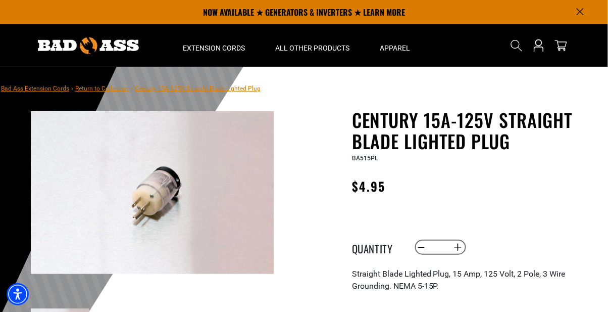 Image resolution: width=608 pixels, height=312 pixels. I want to click on span: Extension Cords, so click(214, 48).